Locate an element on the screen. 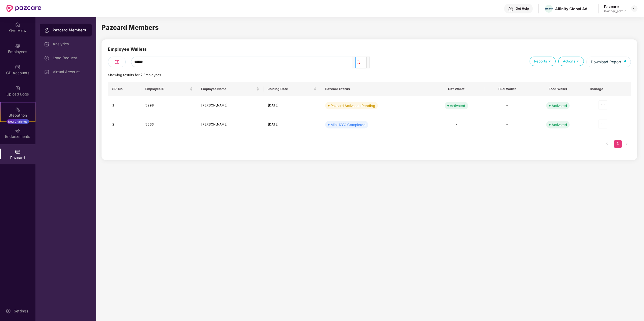  img: svg+xml;base64,PHN2ZyB4bWxucz0iaHR0cDovL3d3dy53My5vcmcvMjAwMC9zdmciIHdpZHRoPSIyNCIgaGVpZ2h0PSIyNC... is located at coordinates (117, 62).